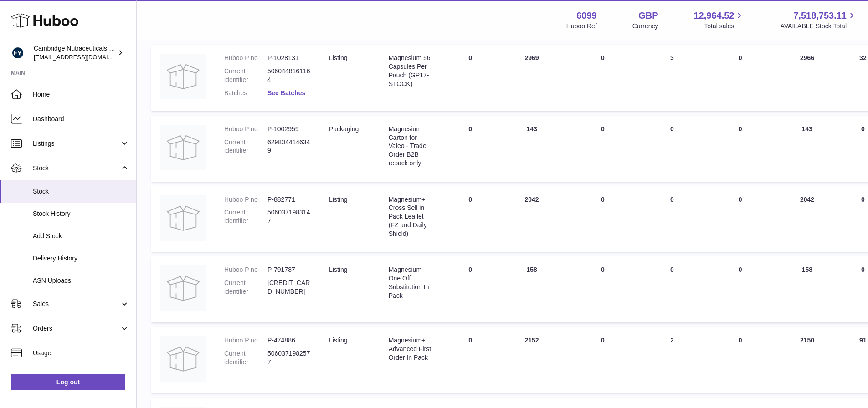 The image size is (868, 408). Describe the element at coordinates (81, 353) in the screenshot. I see `span: Usage` at that location.